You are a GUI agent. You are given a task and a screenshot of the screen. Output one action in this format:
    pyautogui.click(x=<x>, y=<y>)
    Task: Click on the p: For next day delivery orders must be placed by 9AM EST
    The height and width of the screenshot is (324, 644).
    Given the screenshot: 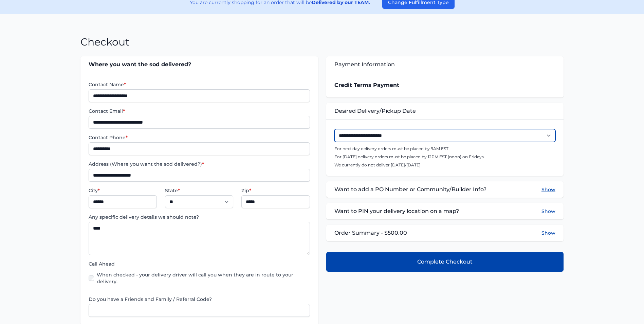 What is the action you would take?
    pyautogui.click(x=445, y=149)
    